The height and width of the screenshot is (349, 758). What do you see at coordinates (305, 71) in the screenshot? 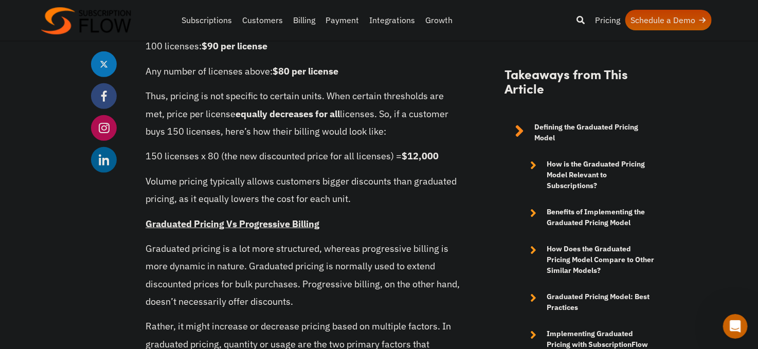
I see `strong: $80 per license` at bounding box center [305, 71].